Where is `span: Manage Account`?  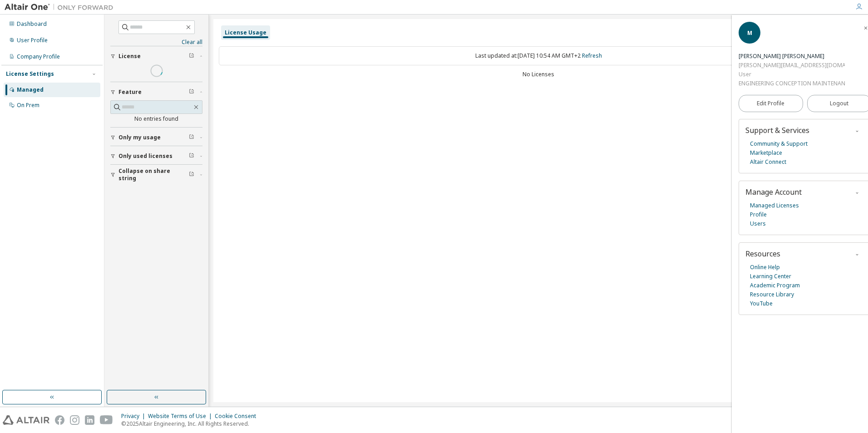
span: Manage Account is located at coordinates (773, 192).